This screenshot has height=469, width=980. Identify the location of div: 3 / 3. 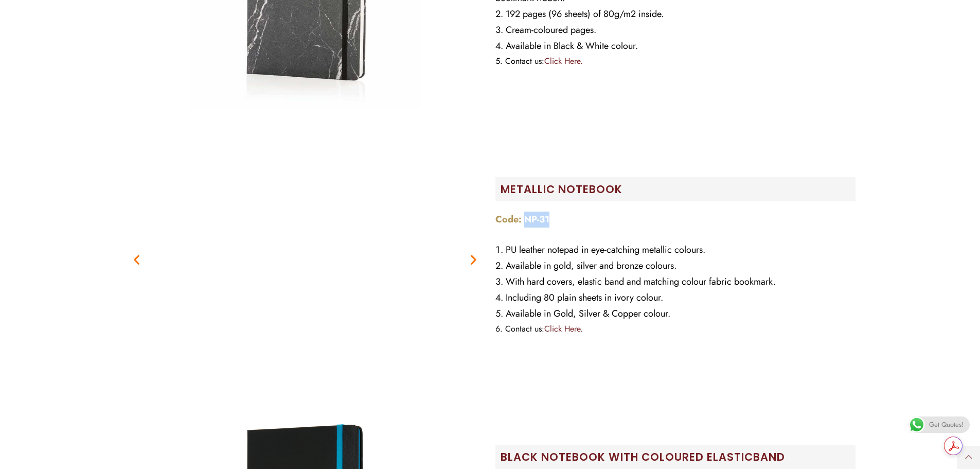
(305, 169).